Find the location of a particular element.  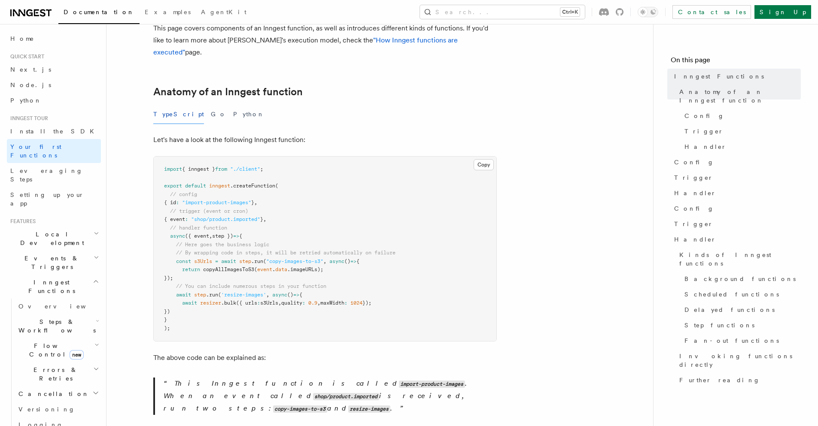

a: Trigger is located at coordinates (736, 224).